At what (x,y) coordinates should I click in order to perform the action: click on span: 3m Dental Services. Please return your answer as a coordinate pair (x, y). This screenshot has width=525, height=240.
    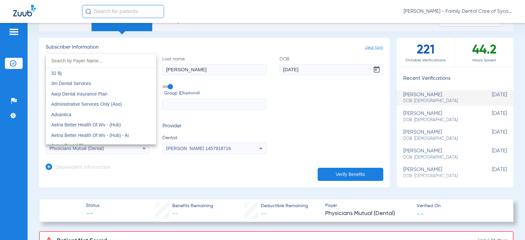
    Looking at the image, I should click on (71, 84).